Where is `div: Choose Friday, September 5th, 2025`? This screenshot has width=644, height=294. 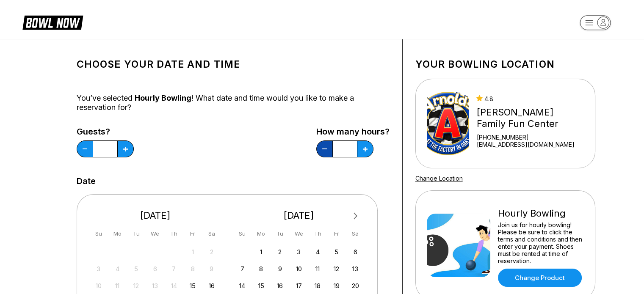
div: Choose Friday, September 5th, 2025 is located at coordinates (336, 252).